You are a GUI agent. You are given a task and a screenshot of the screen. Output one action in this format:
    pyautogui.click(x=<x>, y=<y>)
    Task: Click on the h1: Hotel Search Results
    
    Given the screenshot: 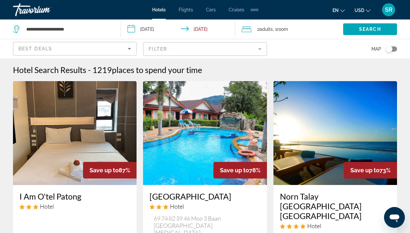 What is the action you would take?
    pyautogui.click(x=50, y=70)
    